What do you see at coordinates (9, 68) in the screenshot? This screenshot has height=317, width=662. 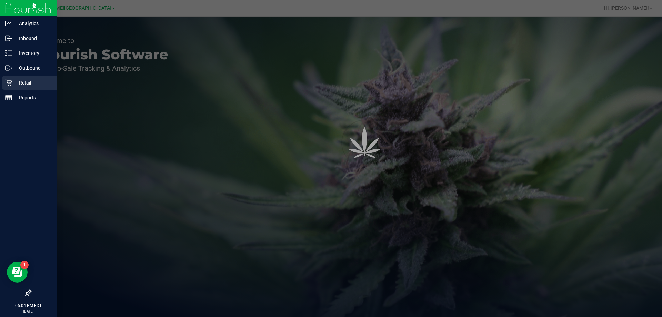 I see `inline-svg: Outbound` at bounding box center [9, 68].